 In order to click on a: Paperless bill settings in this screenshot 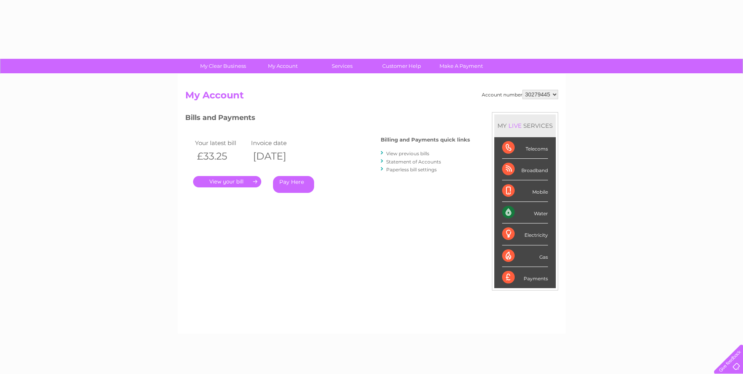, I will do `click(411, 169)`.